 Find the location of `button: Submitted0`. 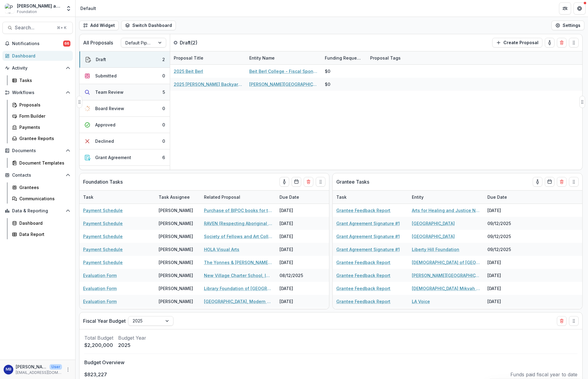

button: Submitted0 is located at coordinates (124, 76).